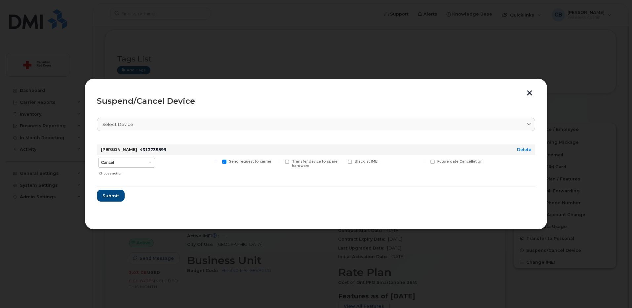 The height and width of the screenshot is (308, 632). Describe the element at coordinates (111, 196) in the screenshot. I see `span: Submit` at that location.